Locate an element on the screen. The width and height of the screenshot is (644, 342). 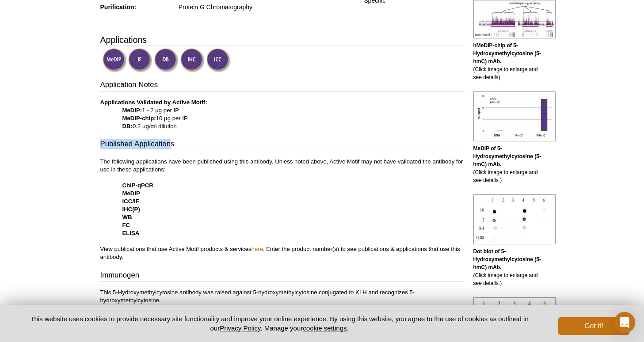
strong: ICC/IF is located at coordinates (131, 201).